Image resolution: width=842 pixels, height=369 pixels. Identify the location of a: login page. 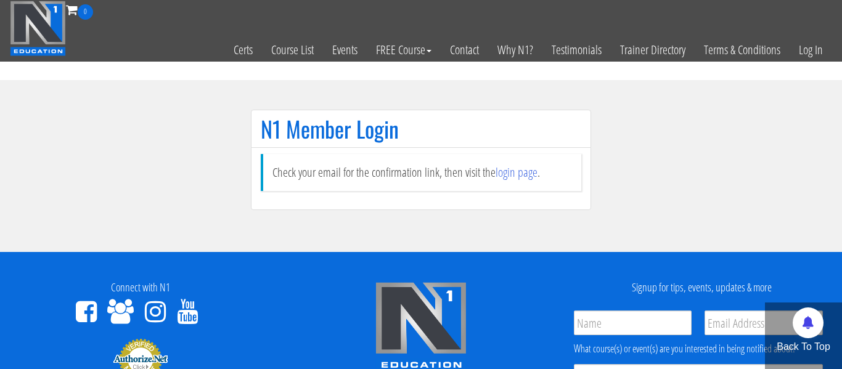
(517, 172).